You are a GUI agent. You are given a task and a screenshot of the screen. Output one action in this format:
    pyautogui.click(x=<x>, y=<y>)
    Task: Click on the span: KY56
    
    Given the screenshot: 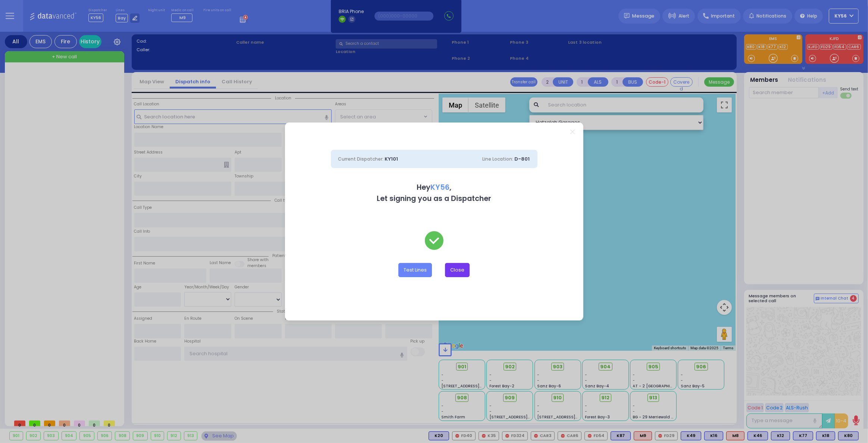 What is the action you would take?
    pyautogui.click(x=440, y=187)
    